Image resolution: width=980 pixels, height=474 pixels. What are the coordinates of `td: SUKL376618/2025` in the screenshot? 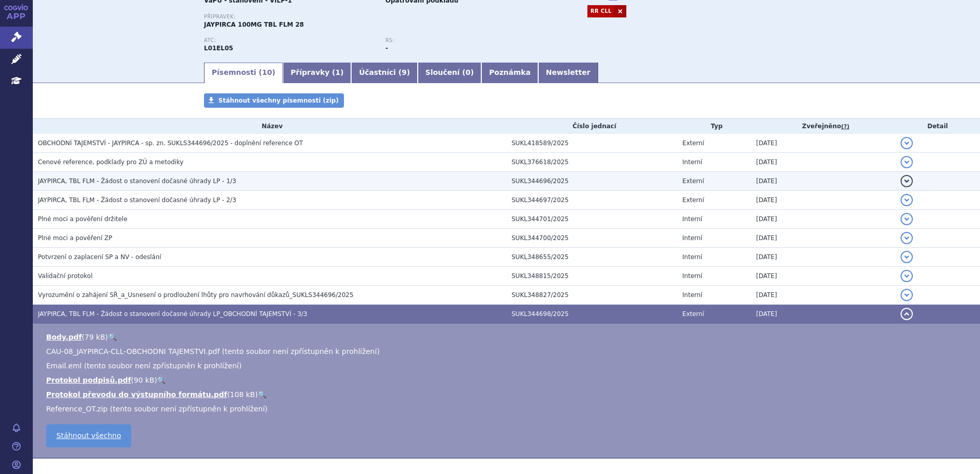 It's located at (591, 162).